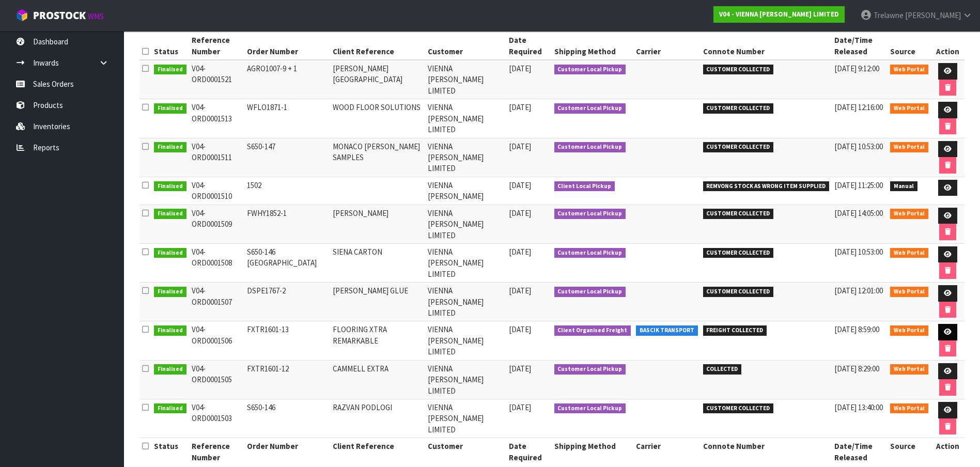  I want to click on td: S650-146, so click(287, 419).